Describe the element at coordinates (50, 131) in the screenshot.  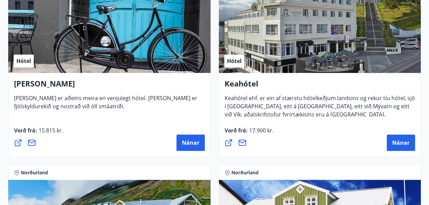
I see `span: 15.815 kr.` at that location.